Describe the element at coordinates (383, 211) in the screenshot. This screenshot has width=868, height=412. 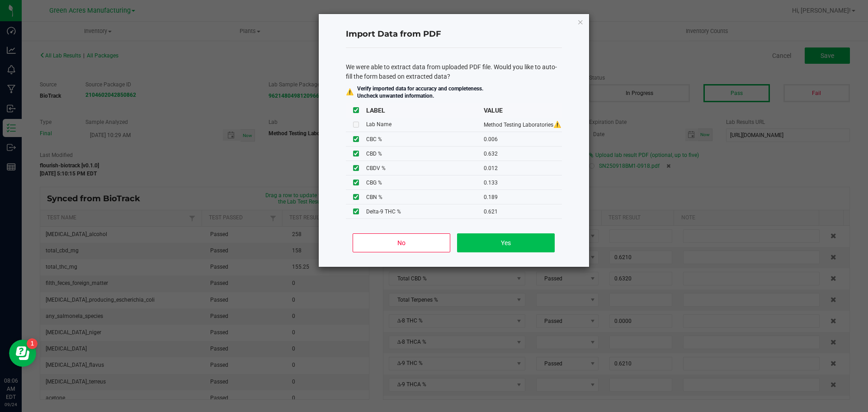
I see `span: Delta-9 THC %` at that location.